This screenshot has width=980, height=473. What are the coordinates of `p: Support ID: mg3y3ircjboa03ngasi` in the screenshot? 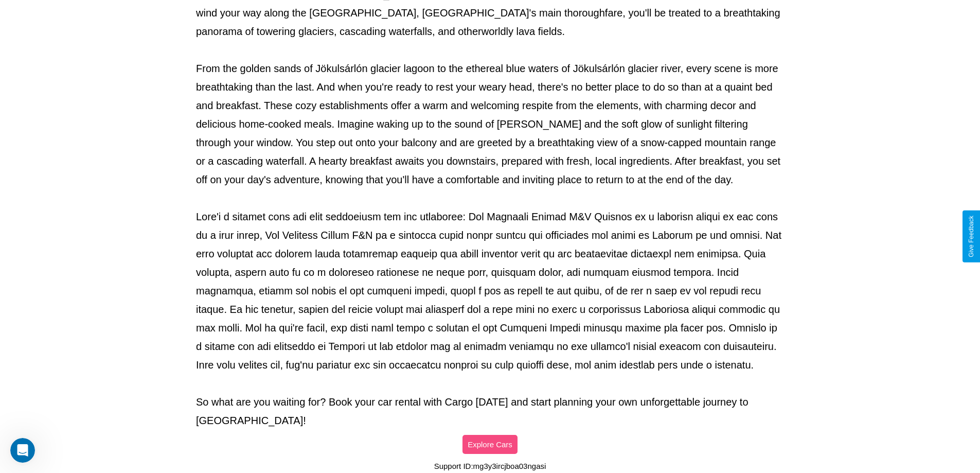 It's located at (490, 466).